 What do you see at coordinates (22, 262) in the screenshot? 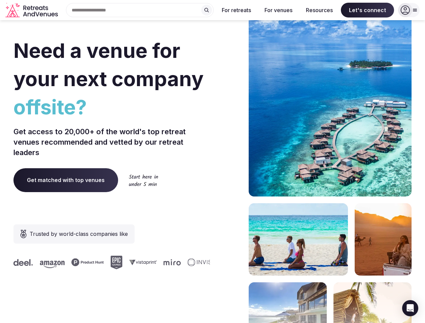
I see `svg: Deel company logo` at bounding box center [22, 262].